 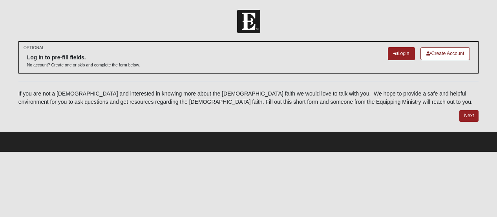 What do you see at coordinates (445, 53) in the screenshot?
I see `a: Create Account` at bounding box center [445, 53].